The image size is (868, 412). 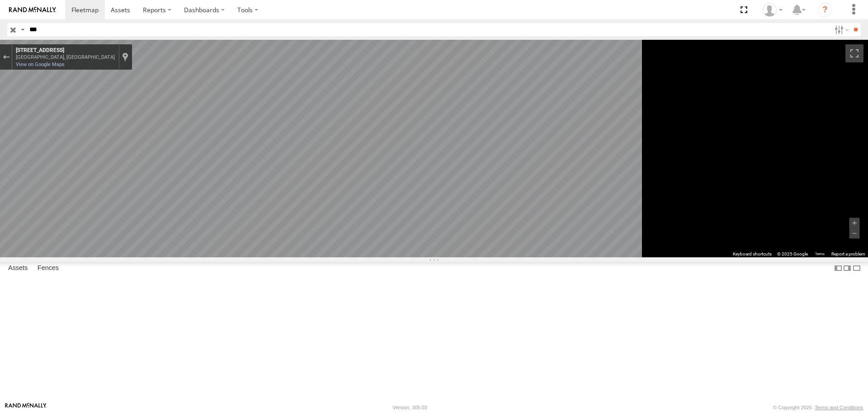 I want to click on button: Keyboard shortcuts, so click(x=752, y=254).